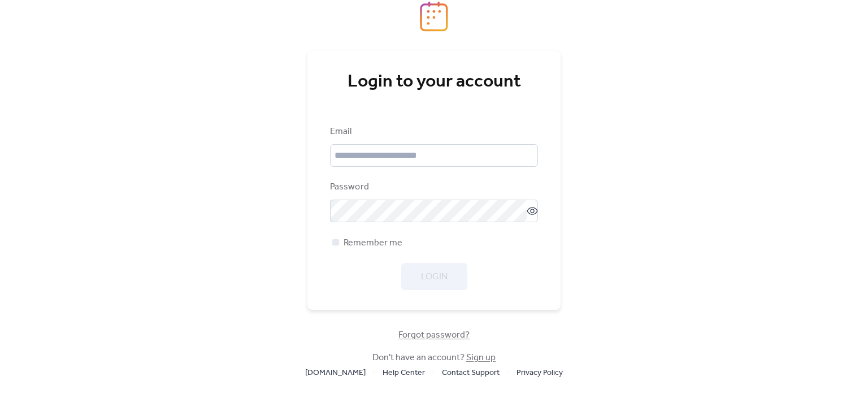 This screenshot has height=393, width=868. Describe the element at coordinates (540, 373) in the screenshot. I see `span: Privacy Policy` at that location.